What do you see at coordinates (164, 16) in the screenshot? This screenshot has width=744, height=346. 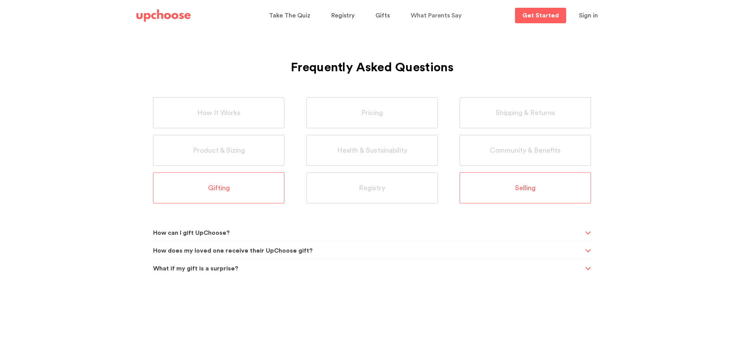 I see `img: UpChoose` at bounding box center [164, 16].